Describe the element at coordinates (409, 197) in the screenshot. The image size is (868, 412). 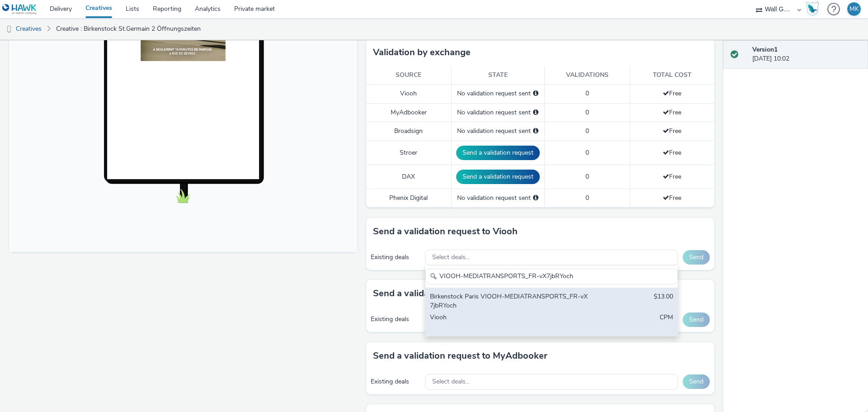
I see `td: Phenix Digital` at that location.